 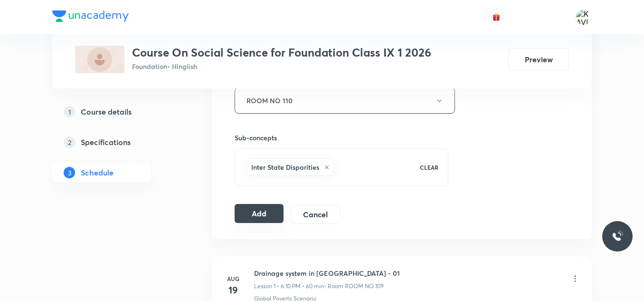 I want to click on h6: Inter State Disparities, so click(x=284, y=167).